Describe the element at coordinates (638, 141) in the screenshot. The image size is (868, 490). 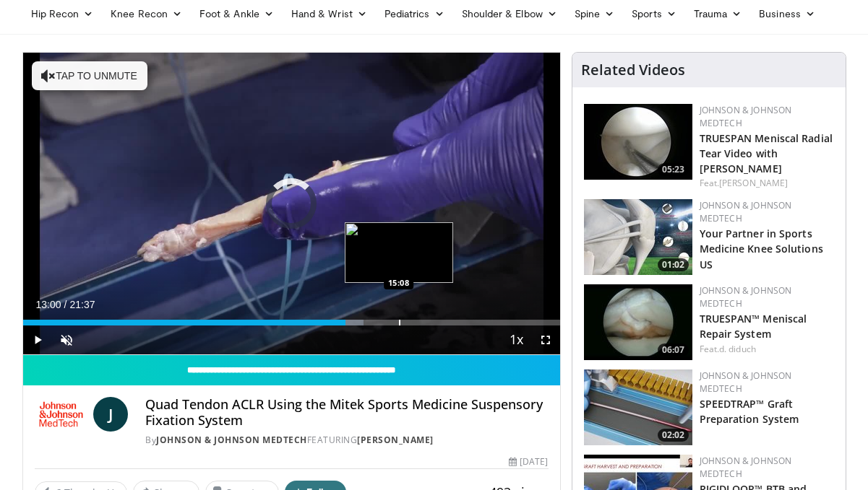
I see `img: a9cbc79c-1ae4-425c-82e8-d1f73baa128b.150x105_q85_crop-smart_upscale.jpg` at that location.